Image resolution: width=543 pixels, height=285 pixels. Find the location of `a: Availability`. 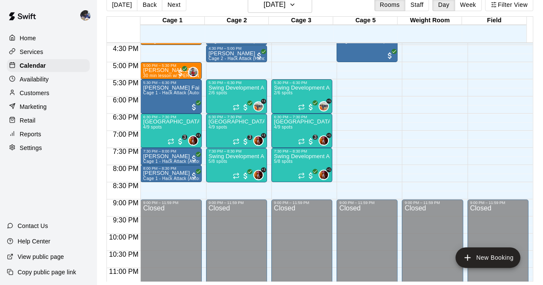

a: Availability is located at coordinates (48, 79).